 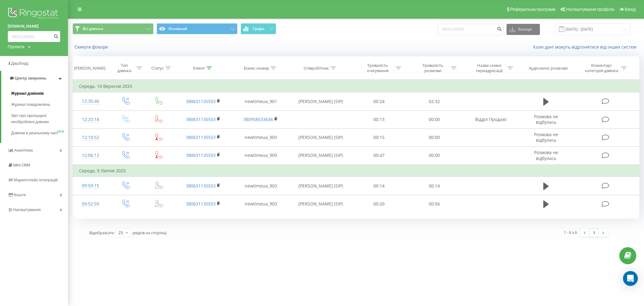 I want to click on span: рядків на сторінці, so click(x=150, y=233).